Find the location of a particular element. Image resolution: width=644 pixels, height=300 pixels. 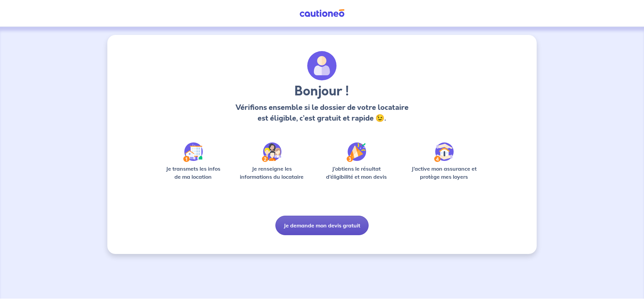

img: /static/bfff1cf634d835d9112899e6a3df1a5d/Step-4.svg is located at coordinates (444, 152).